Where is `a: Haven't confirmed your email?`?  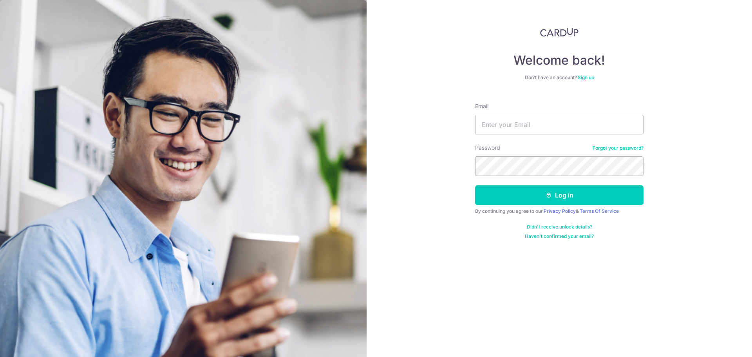 a: Haven't confirmed your email? is located at coordinates (559, 236).